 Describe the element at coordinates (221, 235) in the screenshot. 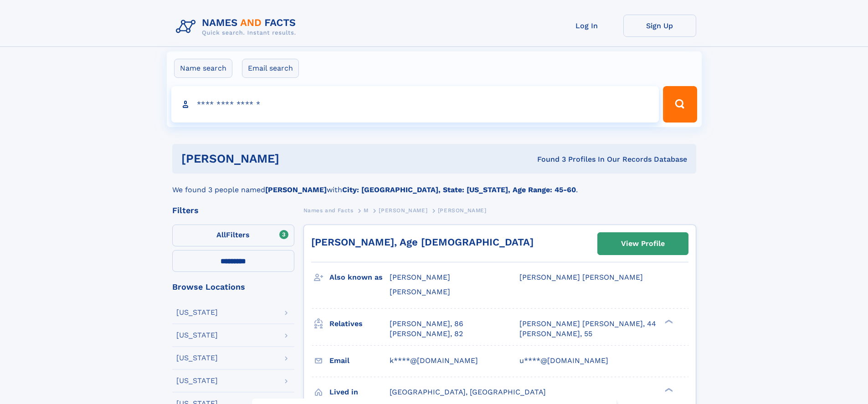

I see `span: All` at that location.